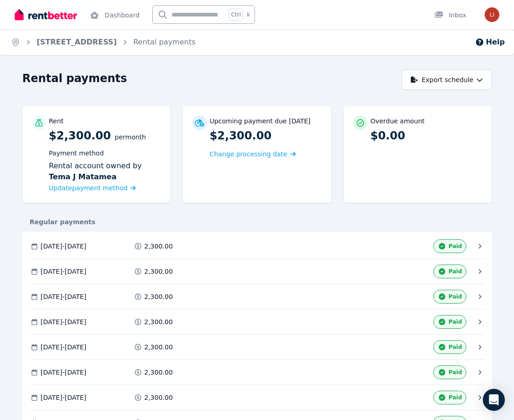 The width and height of the screenshot is (514, 420). What do you see at coordinates (490, 42) in the screenshot?
I see `button: Help` at bounding box center [490, 42].